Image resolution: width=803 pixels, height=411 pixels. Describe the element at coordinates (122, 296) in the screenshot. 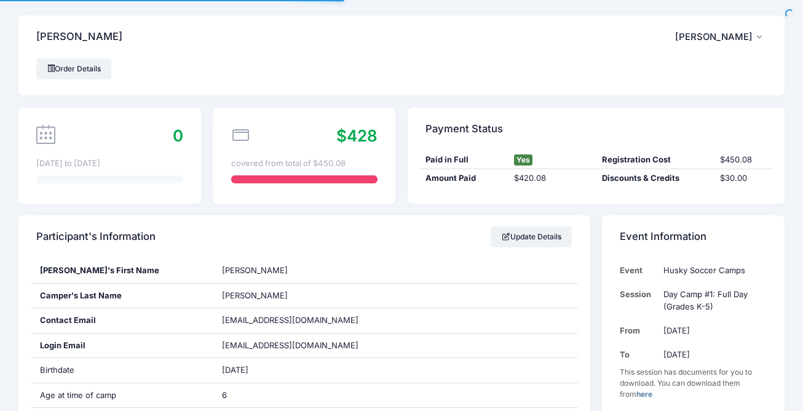

I see `div: Camper's Last Name` at that location.